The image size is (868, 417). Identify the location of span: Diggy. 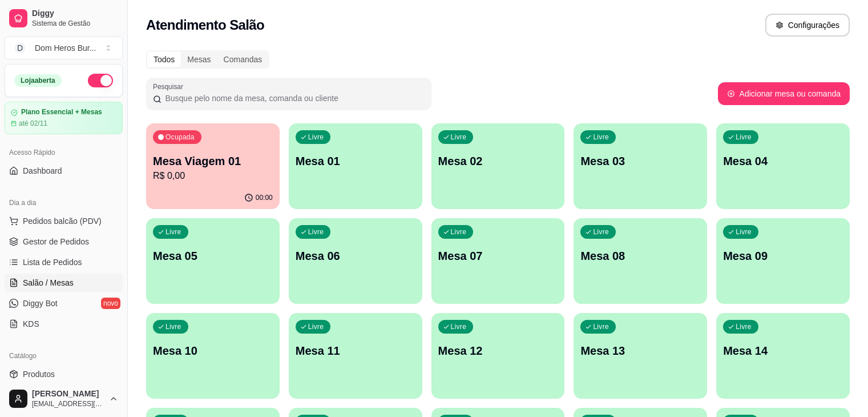
(74, 14).